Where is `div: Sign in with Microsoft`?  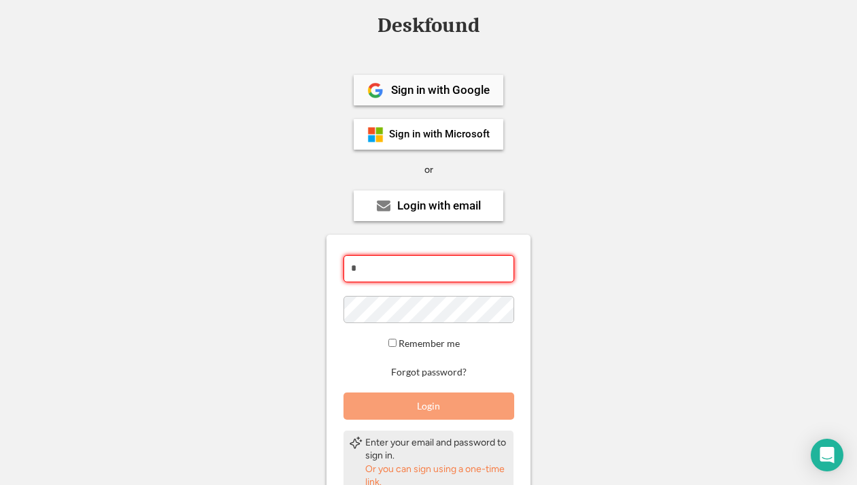
div: Sign in with Microsoft is located at coordinates (439, 134).